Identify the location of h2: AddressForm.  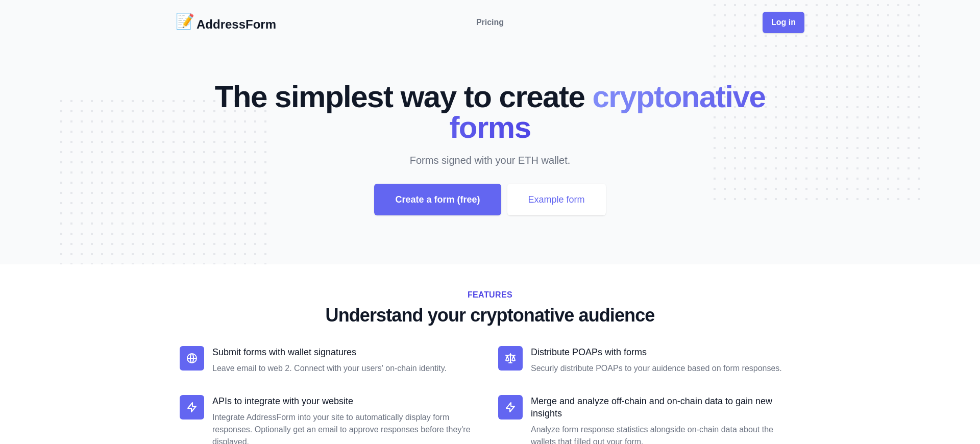
(236, 25).